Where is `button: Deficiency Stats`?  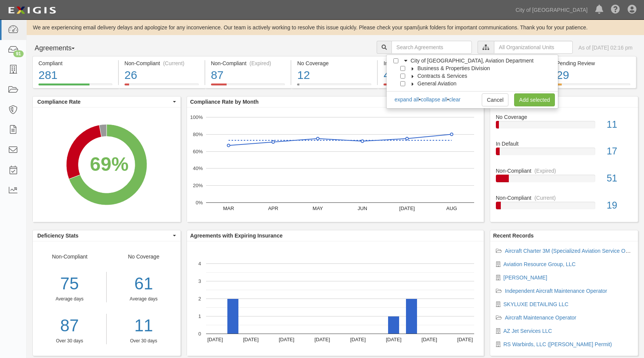 button: Deficiency Stats is located at coordinates (107, 236).